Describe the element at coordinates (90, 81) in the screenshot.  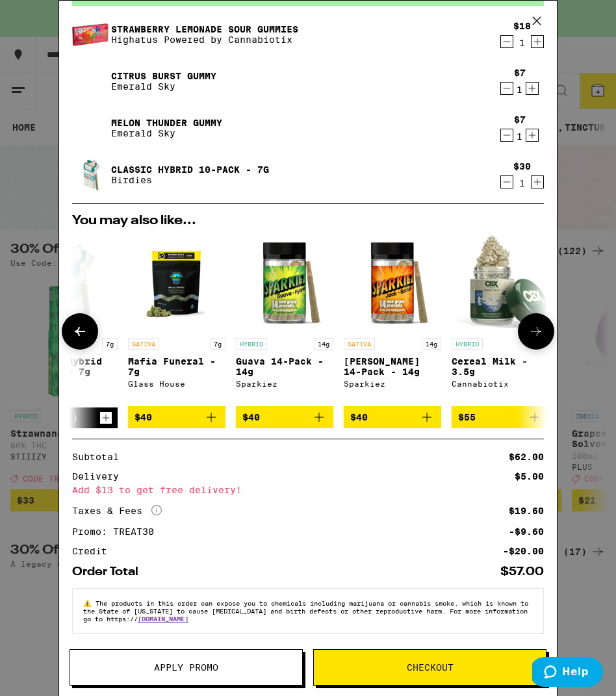
I see `img: Citrus Burst Gummy` at that location.